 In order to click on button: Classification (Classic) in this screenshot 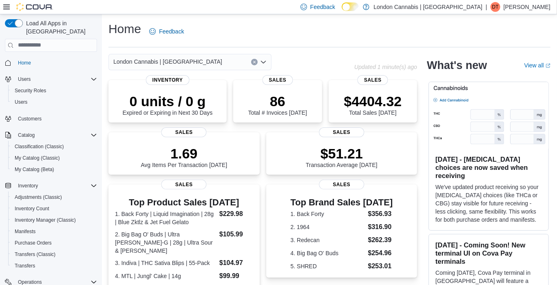, I will do `click(54, 146)`.